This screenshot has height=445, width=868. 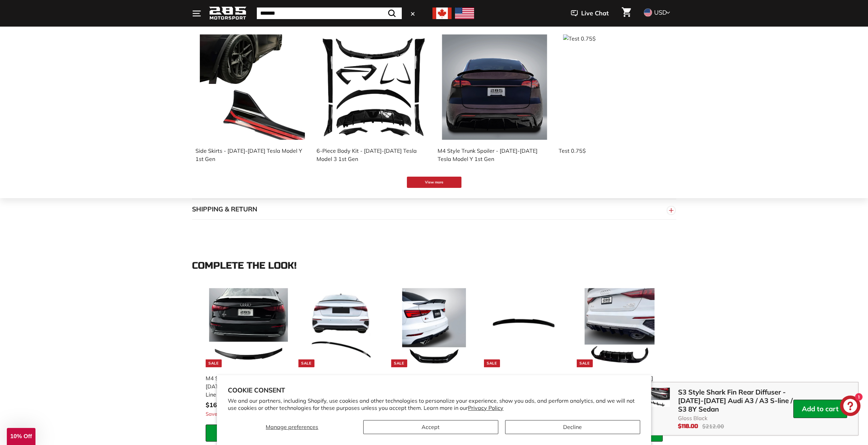 I want to click on span: $169.00 USD, so click(x=225, y=405).